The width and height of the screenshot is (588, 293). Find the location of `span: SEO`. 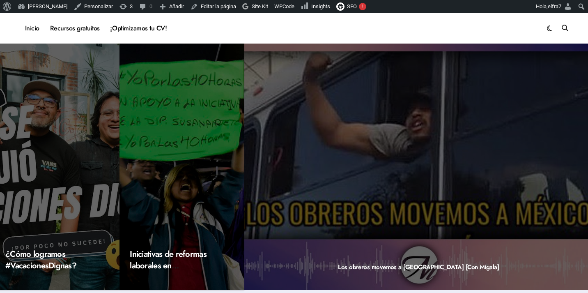

span: SEO is located at coordinates (352, 6).